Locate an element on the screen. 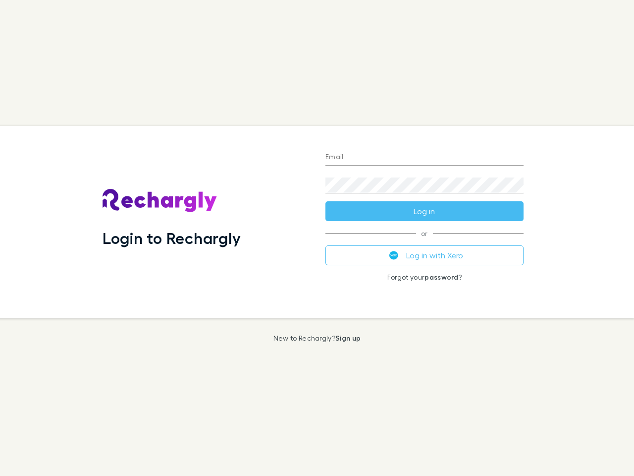 This screenshot has height=476, width=634. button: Log in with Xero is located at coordinates (425, 255).